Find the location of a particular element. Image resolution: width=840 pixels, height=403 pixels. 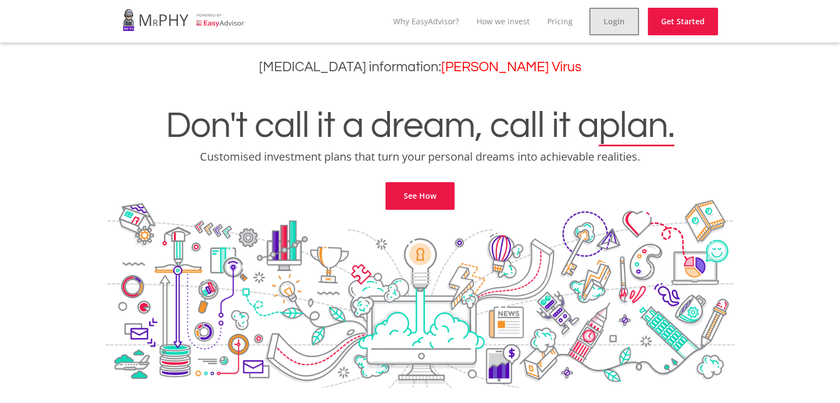

p: Customised investment plans that turn your personal dreams into achievable realities. is located at coordinates (420, 157).